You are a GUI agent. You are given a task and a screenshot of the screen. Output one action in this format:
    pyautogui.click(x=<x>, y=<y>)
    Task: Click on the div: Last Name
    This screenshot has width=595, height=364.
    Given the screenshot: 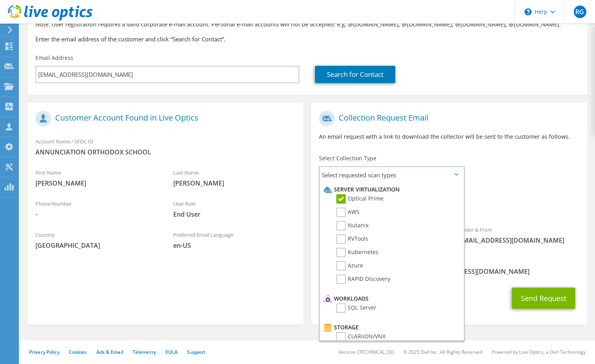 What is the action you would take?
    pyautogui.click(x=234, y=177)
    